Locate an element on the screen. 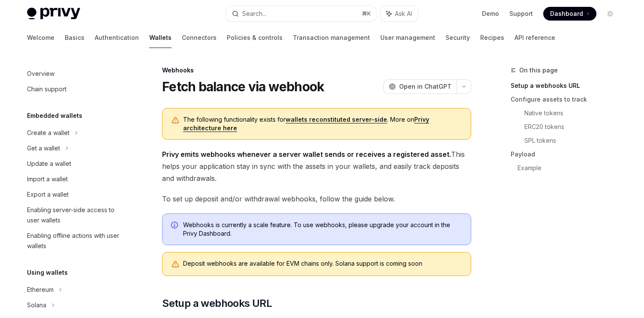  h1: Fetch balance via webhook is located at coordinates (243, 87).